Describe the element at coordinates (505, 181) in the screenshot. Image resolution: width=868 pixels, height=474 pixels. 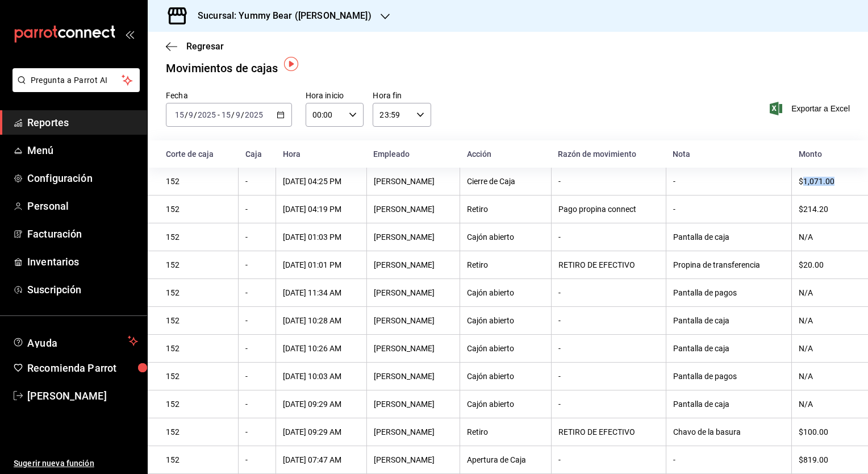
I see `div: Cierre de Caja` at that location.